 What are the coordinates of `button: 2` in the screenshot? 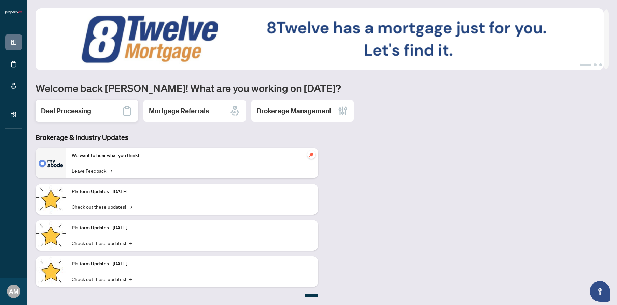 It's located at (595, 65).